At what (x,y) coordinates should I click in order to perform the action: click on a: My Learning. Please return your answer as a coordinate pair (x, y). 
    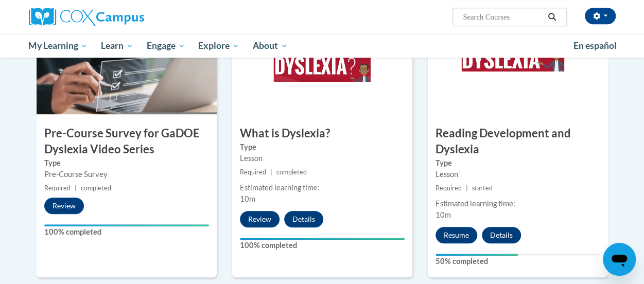
    Looking at the image, I should click on (58, 46).